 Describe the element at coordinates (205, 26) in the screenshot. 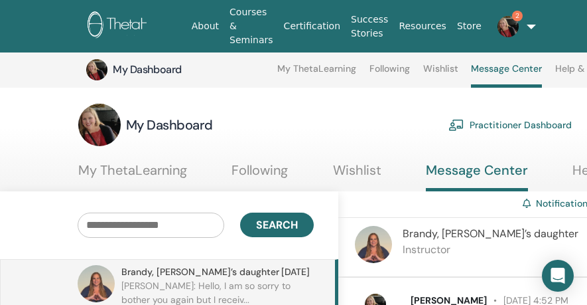

I see `a: About` at that location.